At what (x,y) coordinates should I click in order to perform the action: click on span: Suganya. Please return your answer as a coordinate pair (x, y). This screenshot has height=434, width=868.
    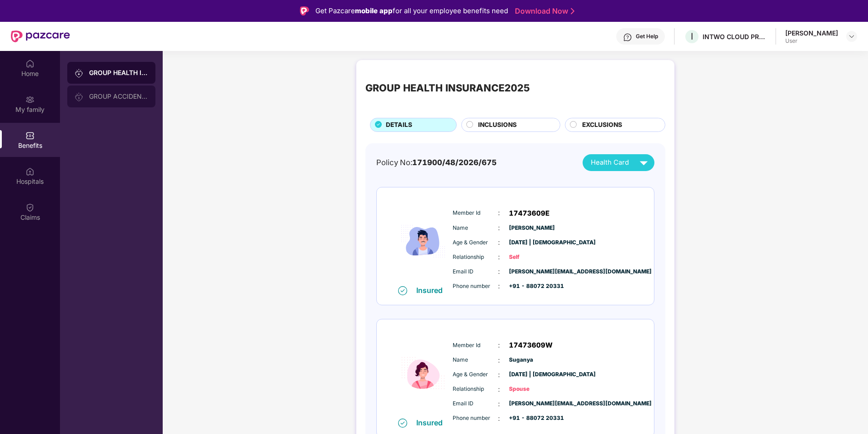
    Looking at the image, I should click on (532, 360).